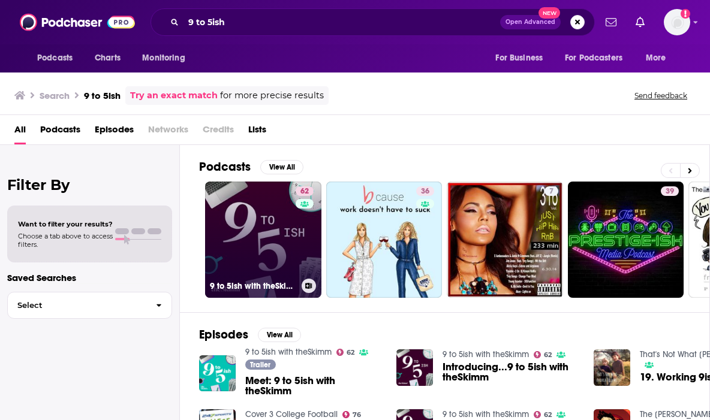  Describe the element at coordinates (77, 22) in the screenshot. I see `img: Podchaser - Follow, Share and Rate Podcasts` at that location.